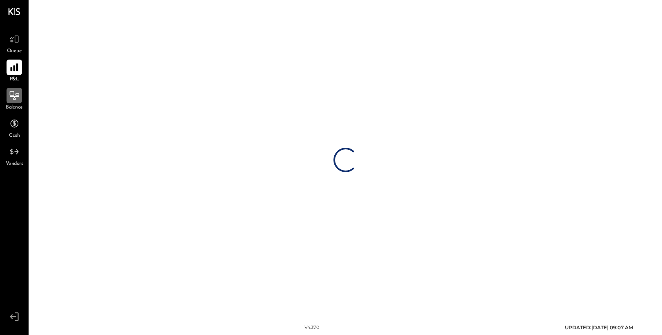 This screenshot has height=335, width=662. I want to click on a: Queue, so click(14, 43).